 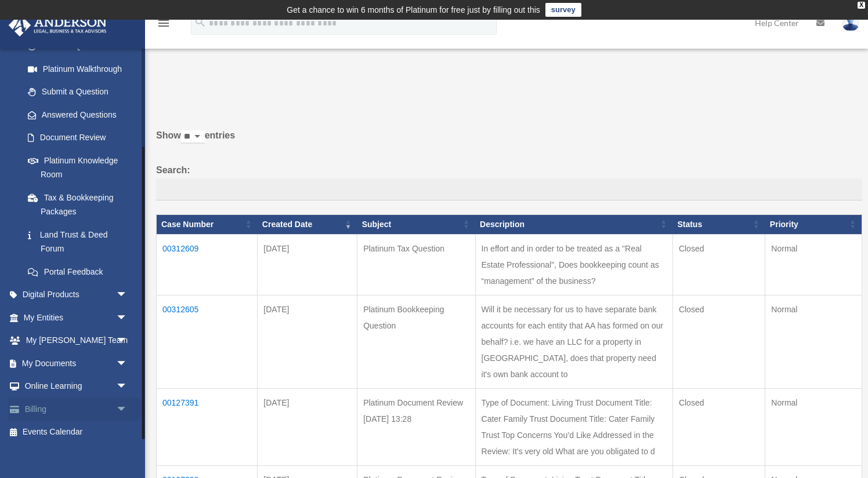 I want to click on a: Platinum Walkthrough, so click(x=78, y=69).